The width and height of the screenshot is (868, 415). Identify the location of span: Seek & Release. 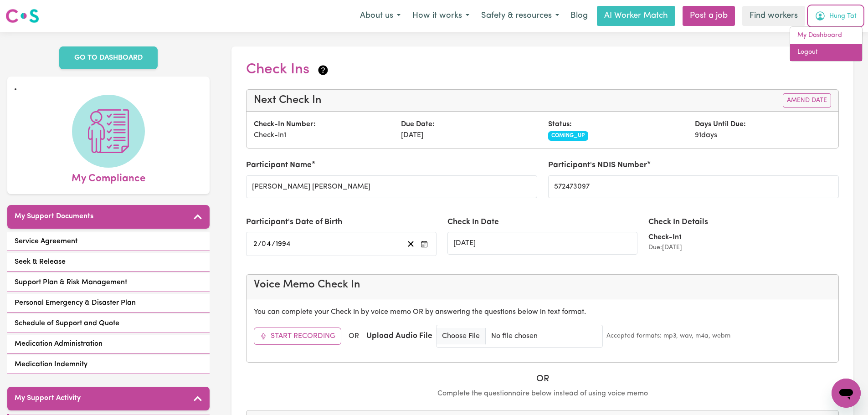
(40, 262).